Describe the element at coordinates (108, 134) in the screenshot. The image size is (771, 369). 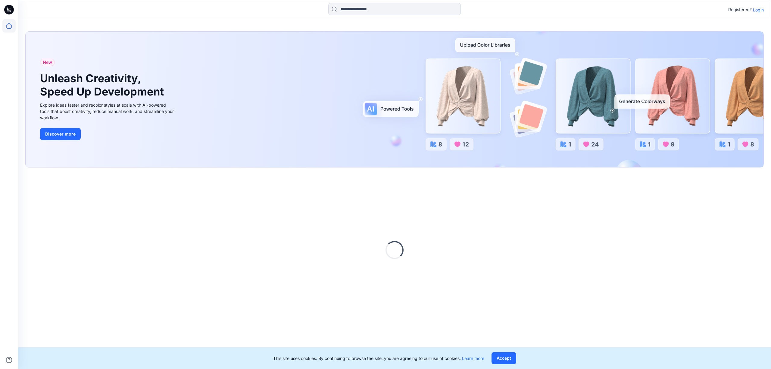
I see `a: Discover more` at that location.